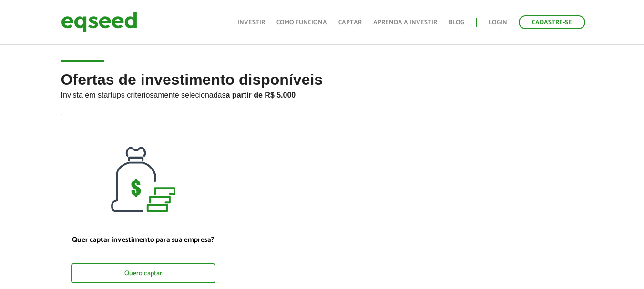 Image resolution: width=644 pixels, height=289 pixels. What do you see at coordinates (456, 22) in the screenshot?
I see `a: Blog` at bounding box center [456, 22].